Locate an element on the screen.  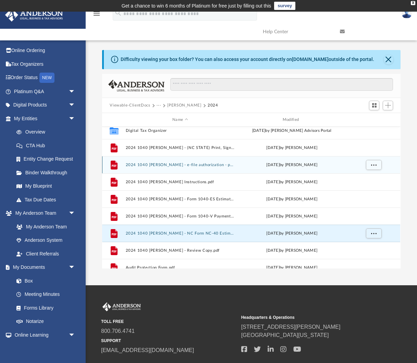
a: survey is located at coordinates (285, 6).